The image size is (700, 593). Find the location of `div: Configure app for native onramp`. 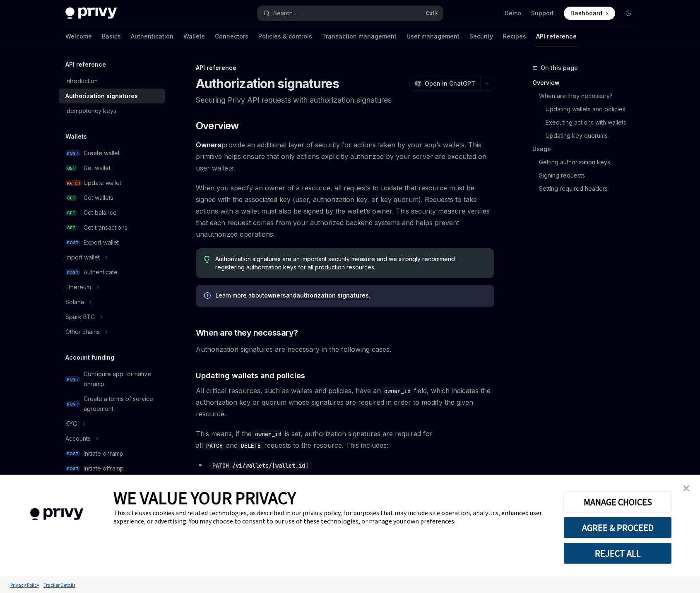

div: Configure app for native onramp is located at coordinates (121, 379).